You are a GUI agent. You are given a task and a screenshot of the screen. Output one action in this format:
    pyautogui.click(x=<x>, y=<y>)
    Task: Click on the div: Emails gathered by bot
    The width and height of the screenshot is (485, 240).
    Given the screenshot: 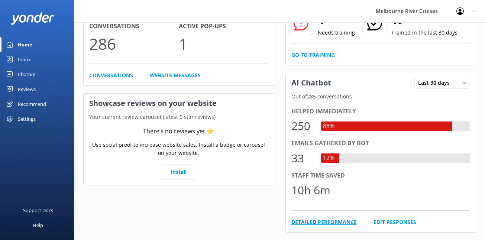 What is the action you would take?
    pyautogui.click(x=381, y=144)
    